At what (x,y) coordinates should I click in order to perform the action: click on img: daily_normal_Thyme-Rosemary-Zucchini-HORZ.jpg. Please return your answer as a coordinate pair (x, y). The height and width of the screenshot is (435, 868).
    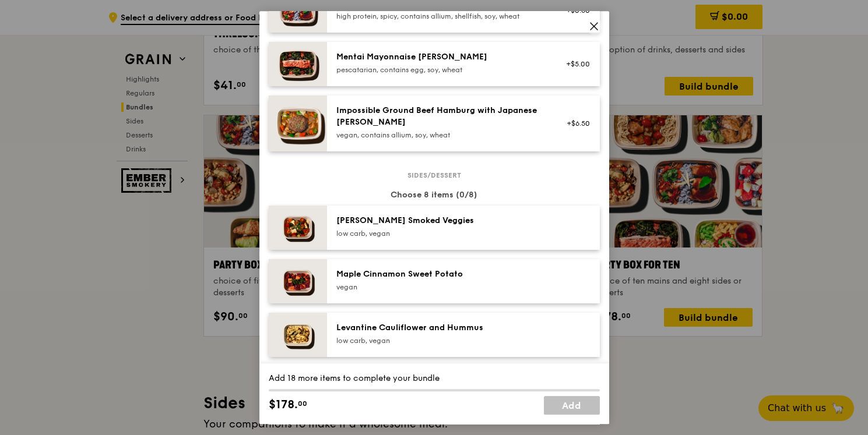
    Looking at the image, I should click on (298, 228).